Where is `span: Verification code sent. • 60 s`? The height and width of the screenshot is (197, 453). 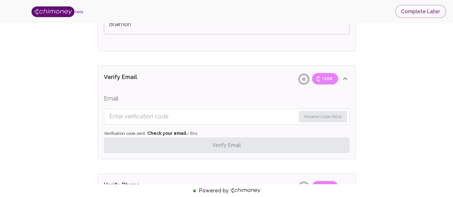
span: Verification code sent. • 60 s is located at coordinates (227, 134).